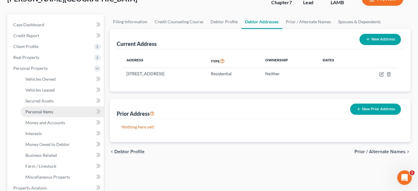 Image resolution: width=418 pixels, height=191 pixels. What do you see at coordinates (62, 112) in the screenshot?
I see `a: Personal Items` at bounding box center [62, 112].